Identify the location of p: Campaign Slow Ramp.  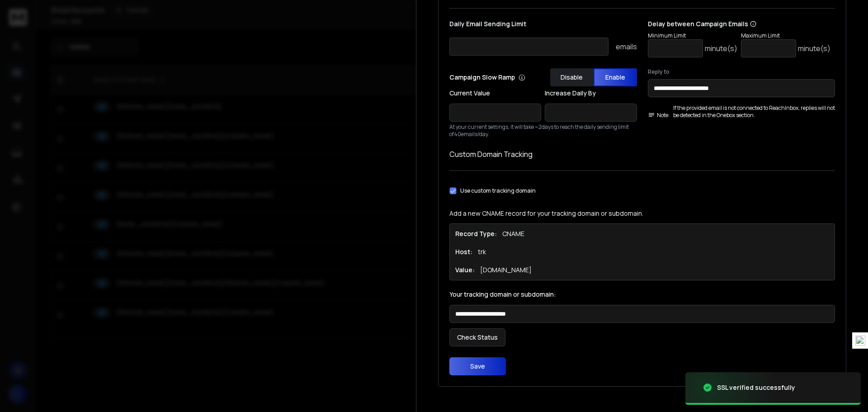
(487, 77).